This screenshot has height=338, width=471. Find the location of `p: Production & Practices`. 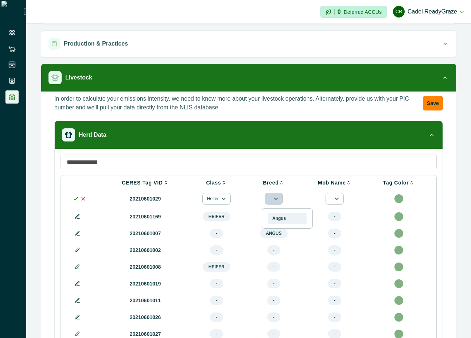

p: Production & Practices is located at coordinates (96, 44).